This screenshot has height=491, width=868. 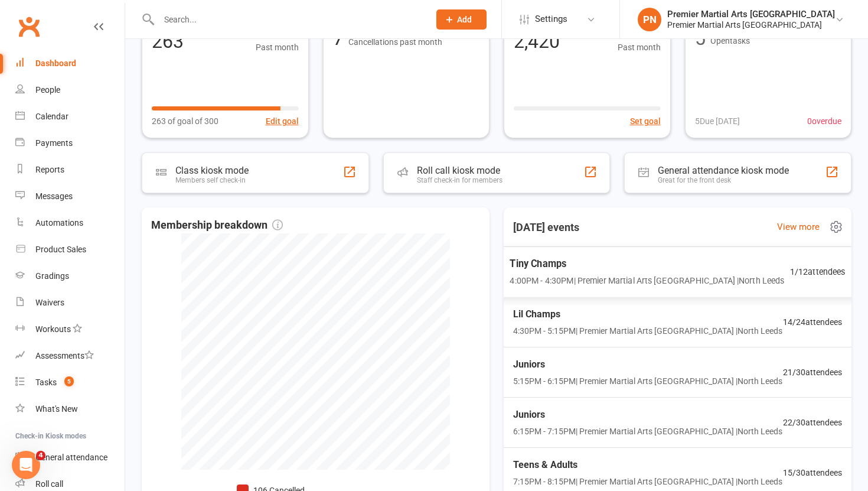 I want to click on span: 22 / 30 attendees, so click(x=813, y=422).